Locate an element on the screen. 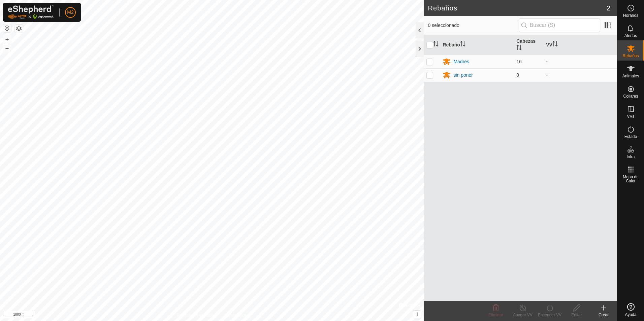 This screenshot has width=644, height=321. span: Mapa de Calor is located at coordinates (630, 179).